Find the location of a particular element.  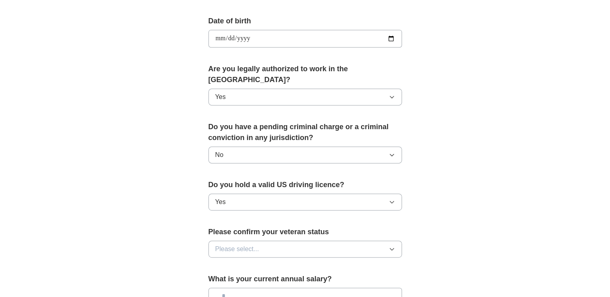

span: Please select... is located at coordinates (237, 250).